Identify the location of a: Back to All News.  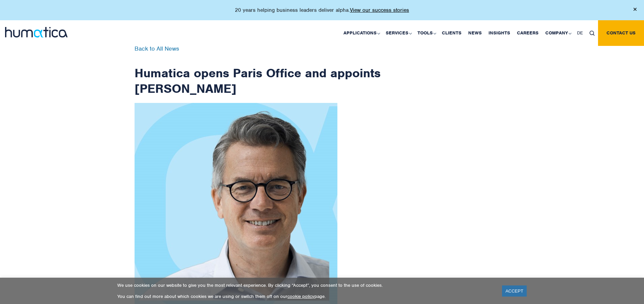
(157, 49).